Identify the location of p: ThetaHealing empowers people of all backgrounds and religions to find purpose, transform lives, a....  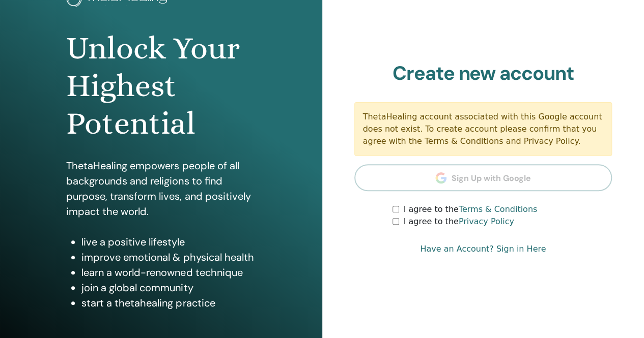
(161, 189).